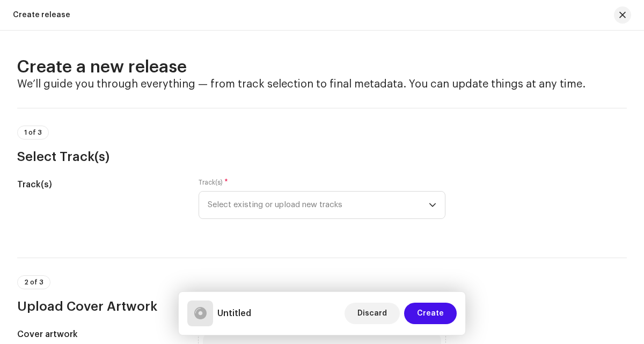  I want to click on span: Select existing or upload new tracks, so click(318, 205).